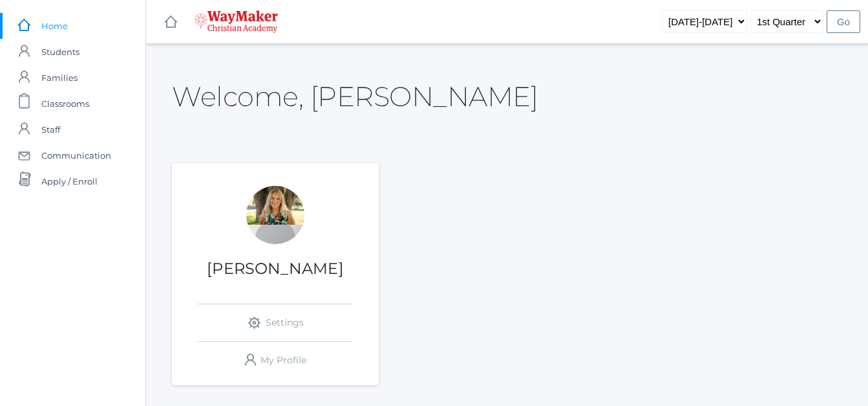  I want to click on img: 4_waymaker-logo-stack-white.png, so click(236, 22).